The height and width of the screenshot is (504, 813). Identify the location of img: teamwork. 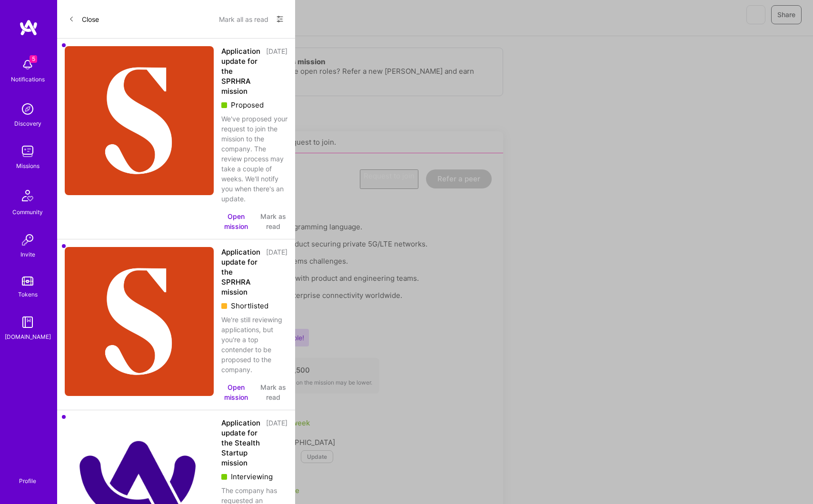
(27, 152).